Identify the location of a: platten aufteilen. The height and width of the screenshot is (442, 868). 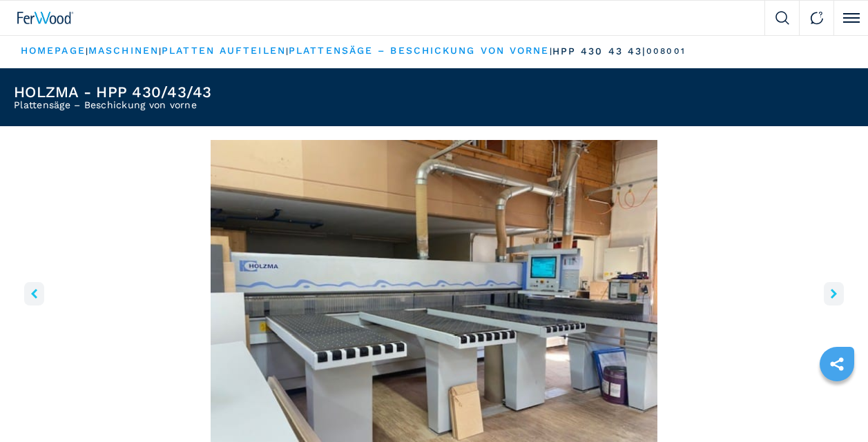
(224, 50).